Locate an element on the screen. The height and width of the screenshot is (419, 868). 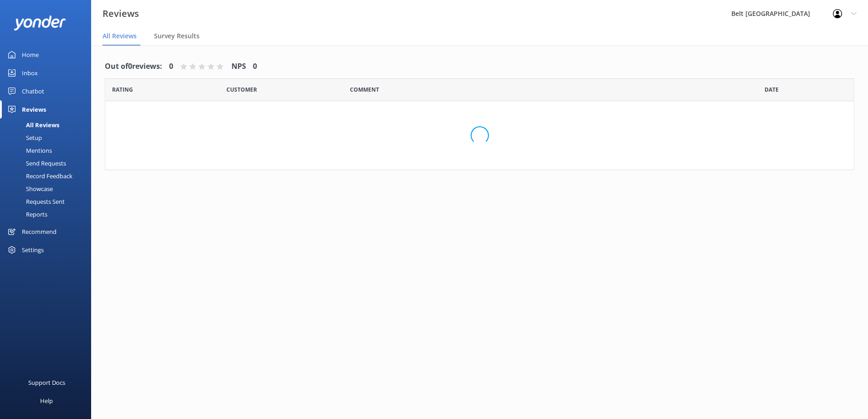
div: All Reviews is located at coordinates (33, 125).